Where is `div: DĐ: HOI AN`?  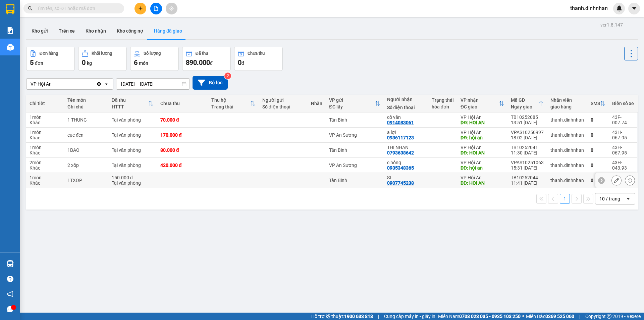
div: DĐ: HOI AN is located at coordinates (482, 153).